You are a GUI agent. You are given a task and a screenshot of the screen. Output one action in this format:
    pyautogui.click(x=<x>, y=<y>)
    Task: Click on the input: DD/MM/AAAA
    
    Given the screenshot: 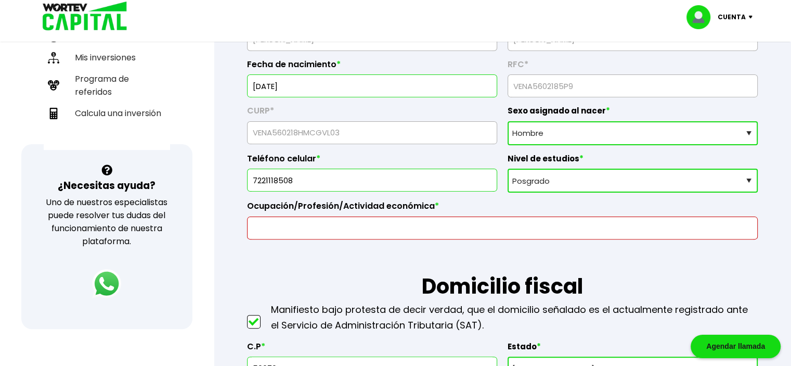 What is the action you would take?
    pyautogui.click(x=372, y=86)
    